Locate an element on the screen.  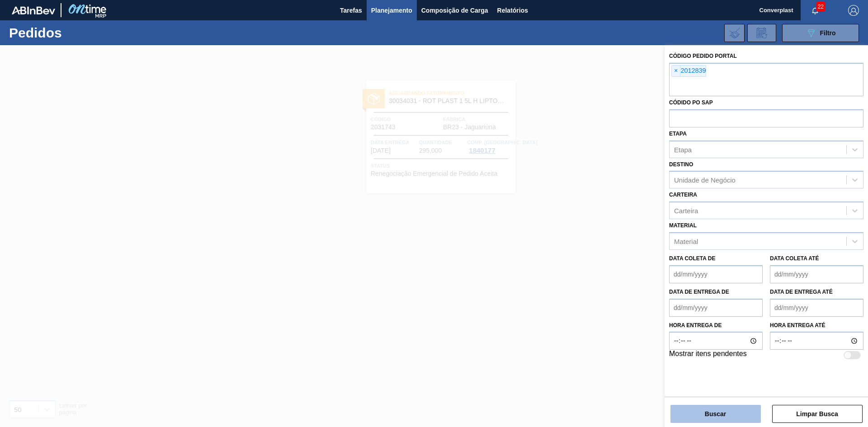
h1: Pedidos is located at coordinates (76, 32).